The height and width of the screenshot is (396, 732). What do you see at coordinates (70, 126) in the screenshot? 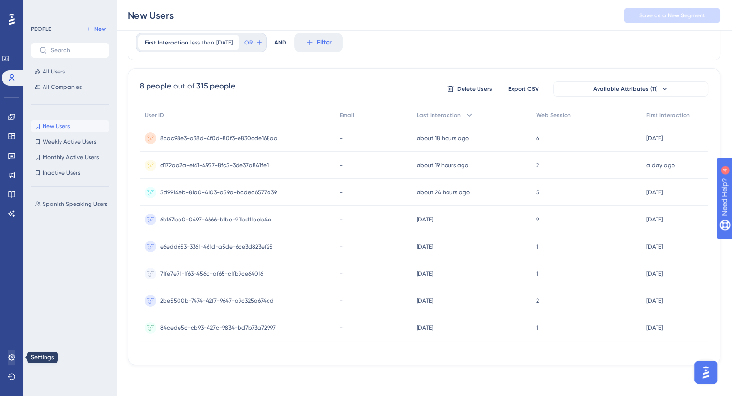
I see `button: New Users` at bounding box center [70, 126].